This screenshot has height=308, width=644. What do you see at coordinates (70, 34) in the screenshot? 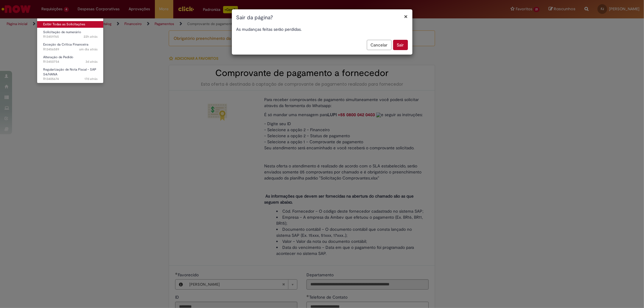
I see `a: Aberto R13459765 : Solicitação de numerário` at bounding box center [70, 34].